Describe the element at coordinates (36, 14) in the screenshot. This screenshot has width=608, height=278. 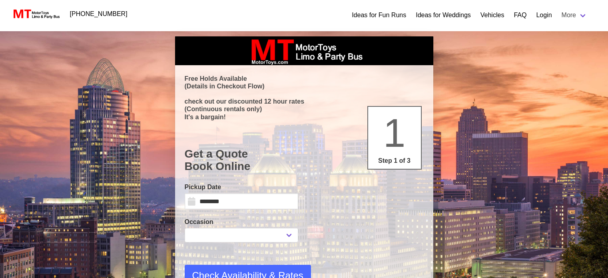
I see `img: MotorToys Logo` at that location.